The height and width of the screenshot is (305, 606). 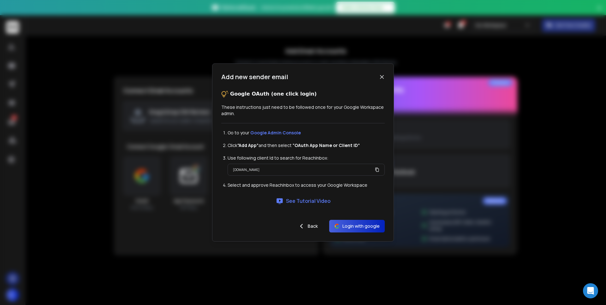 I want to click on strong: ”Add App”, so click(x=248, y=145).